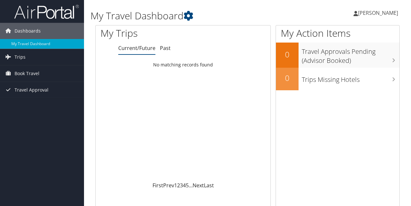 This screenshot has height=206, width=411. What do you see at coordinates (183, 65) in the screenshot?
I see `td: No matching records found` at bounding box center [183, 65].